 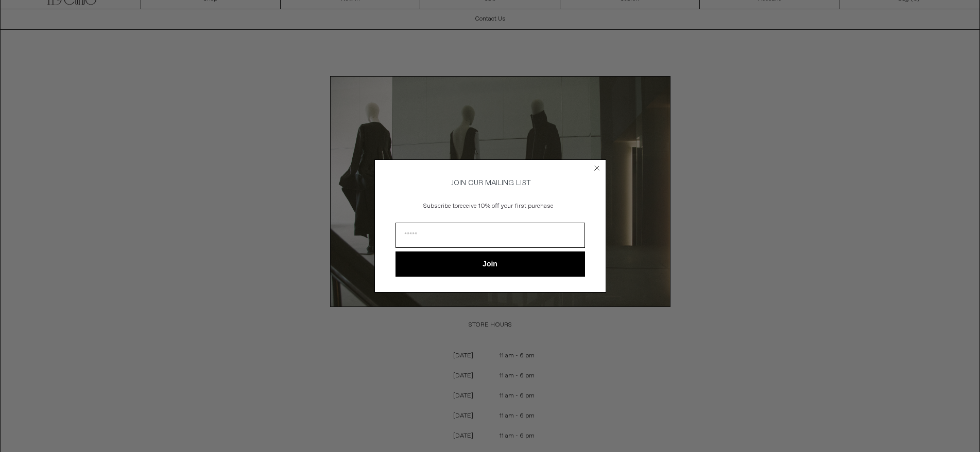 I want to click on button: Join, so click(x=490, y=264).